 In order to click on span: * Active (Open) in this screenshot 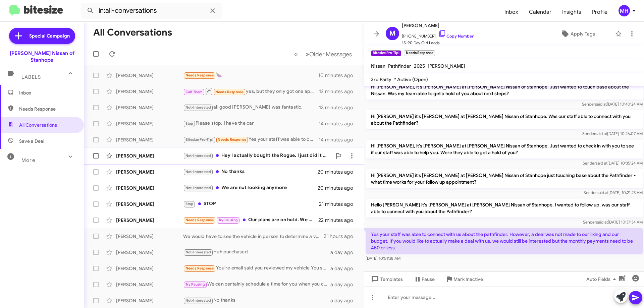, I will do `click(411, 79)`.